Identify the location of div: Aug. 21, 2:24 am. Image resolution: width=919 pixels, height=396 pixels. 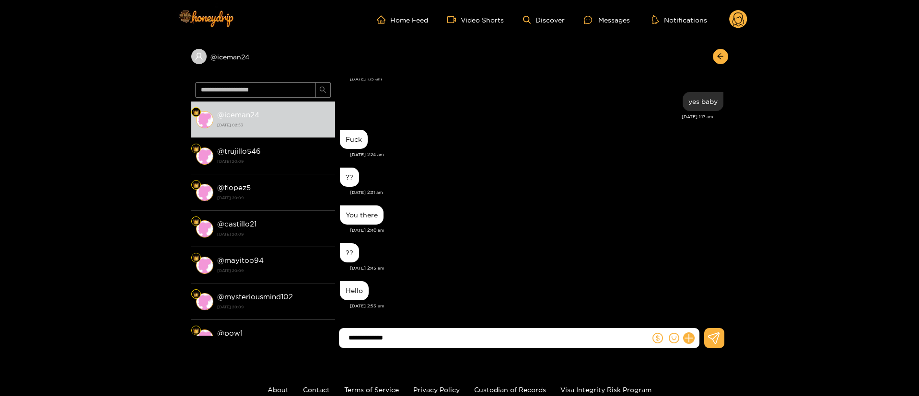
(354, 139).